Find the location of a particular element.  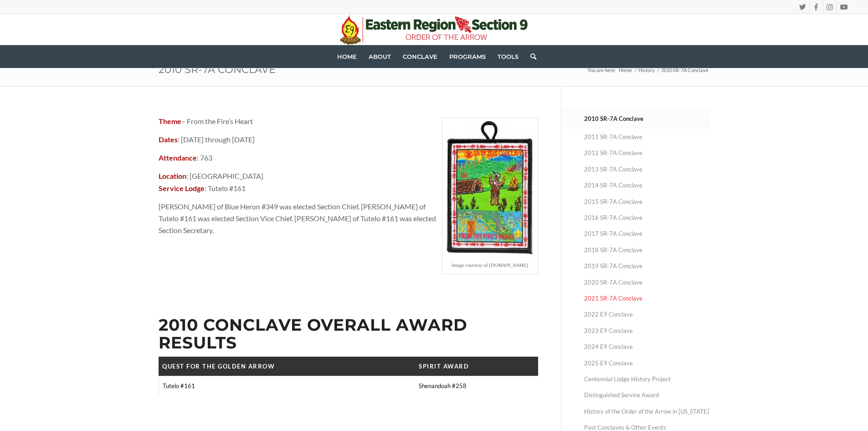

a: Programs is located at coordinates (468, 57).